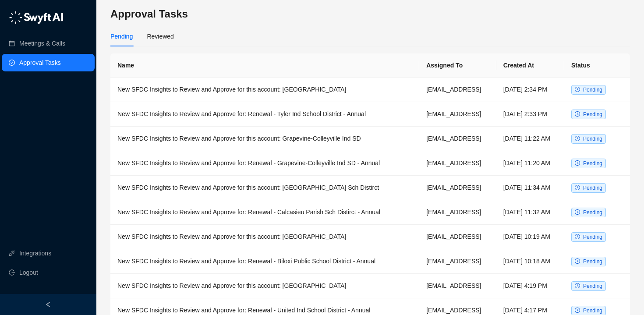  I want to click on a: Integrations, so click(35, 253).